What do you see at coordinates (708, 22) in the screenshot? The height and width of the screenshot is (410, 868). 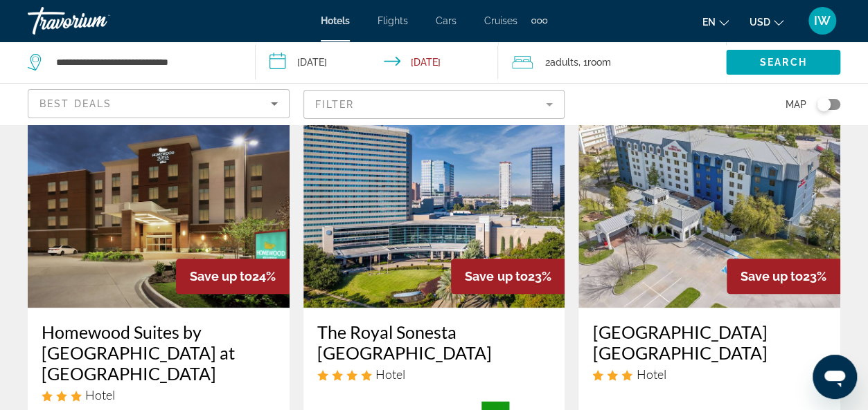 I see `span: en` at bounding box center [708, 22].